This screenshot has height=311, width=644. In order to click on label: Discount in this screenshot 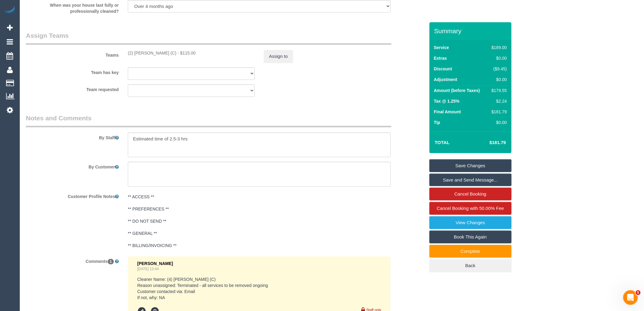, I will do `click(443, 69)`.